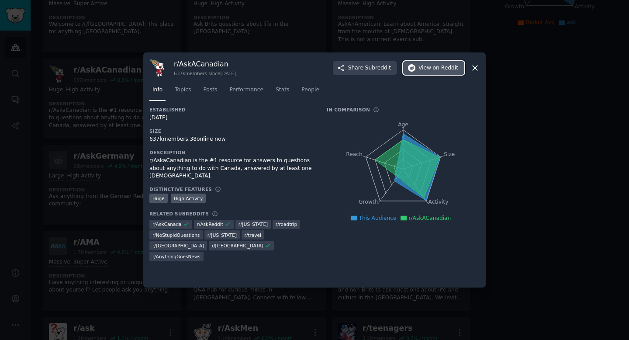  I want to click on span: Posts, so click(210, 90).